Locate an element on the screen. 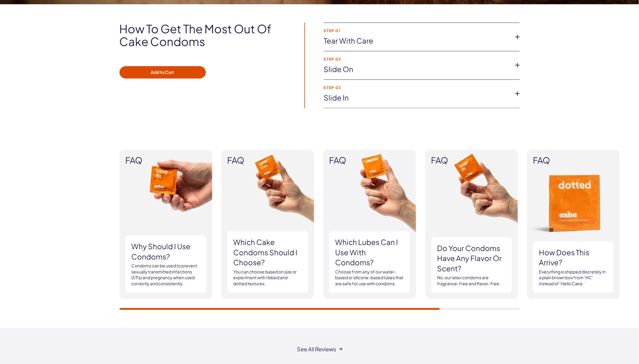  strong: Step 01 is located at coordinates (417, 31).